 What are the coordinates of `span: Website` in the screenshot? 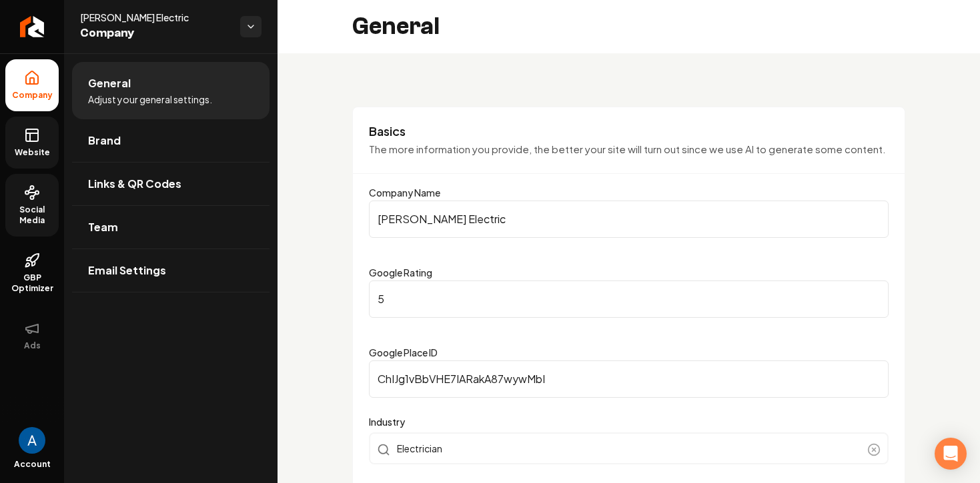 It's located at (32, 153).